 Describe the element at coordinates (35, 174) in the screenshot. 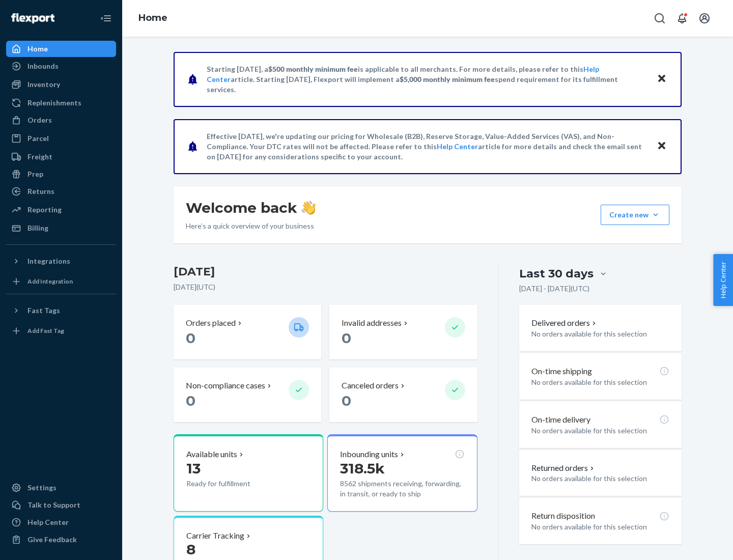

I see `div: Prep` at that location.